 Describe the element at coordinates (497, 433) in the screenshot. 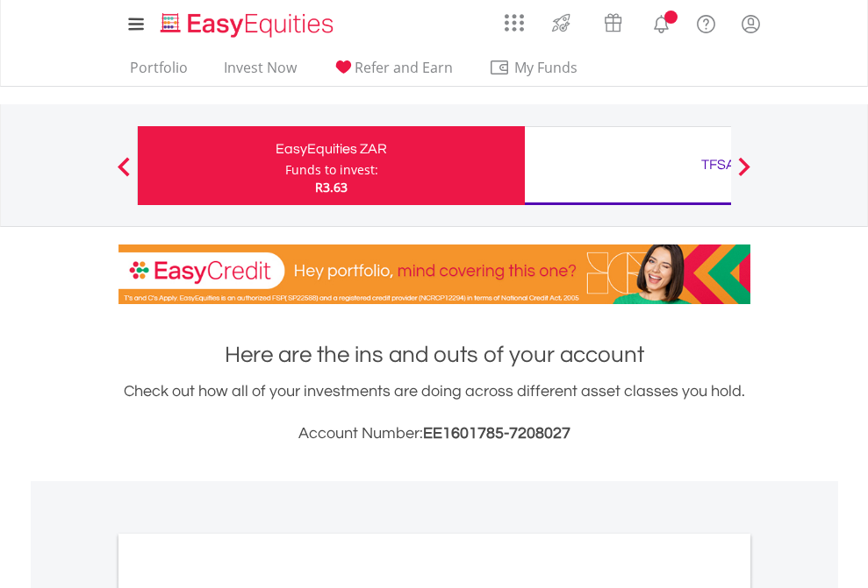

I see `span: EE1601785-7208027` at that location.